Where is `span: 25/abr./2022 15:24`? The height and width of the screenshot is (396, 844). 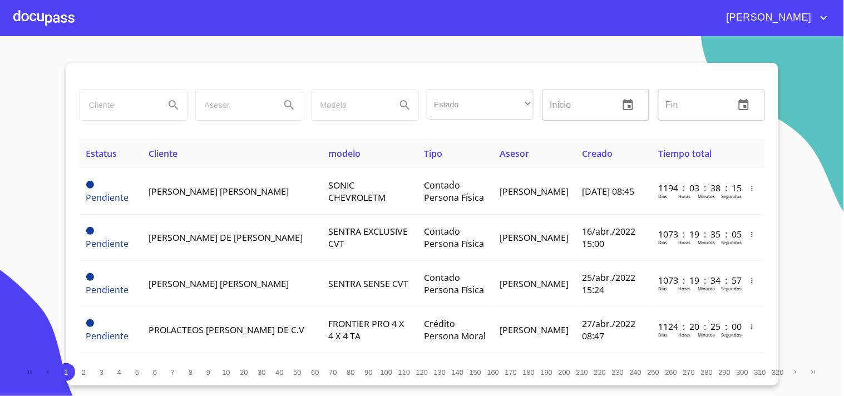
span: 25/abr./2022 15:24 is located at coordinates (608, 284).